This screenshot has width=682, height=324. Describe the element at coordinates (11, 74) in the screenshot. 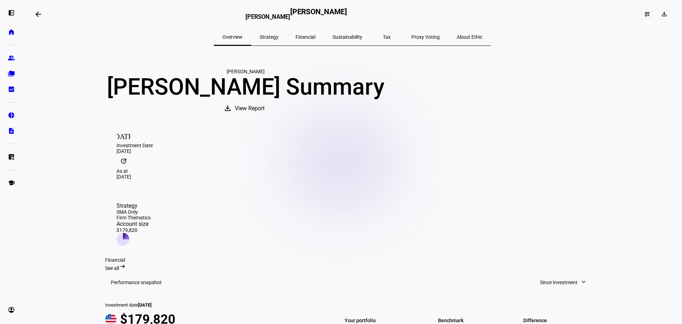

I see `eth-mat-symbol: folder_copy` at that location.